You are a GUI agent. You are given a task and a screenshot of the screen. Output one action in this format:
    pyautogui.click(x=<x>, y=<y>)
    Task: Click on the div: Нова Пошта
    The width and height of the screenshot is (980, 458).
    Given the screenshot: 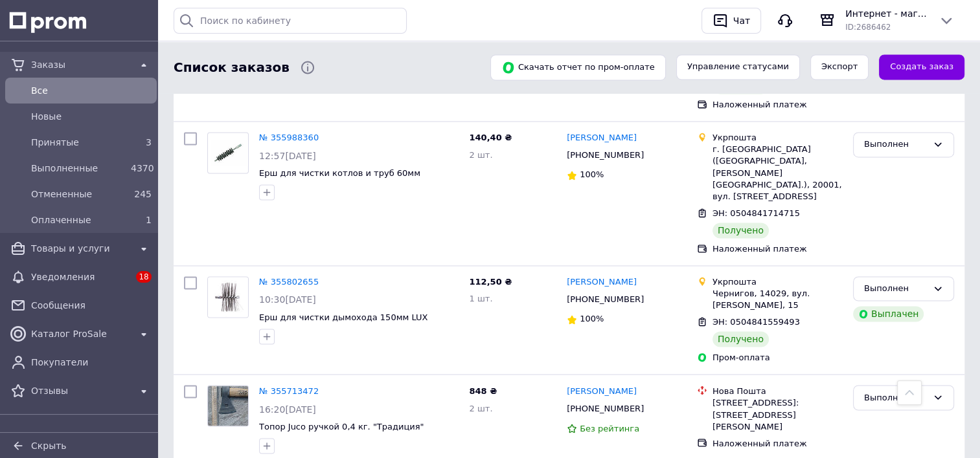 What is the action you would take?
    pyautogui.click(x=778, y=391)
    